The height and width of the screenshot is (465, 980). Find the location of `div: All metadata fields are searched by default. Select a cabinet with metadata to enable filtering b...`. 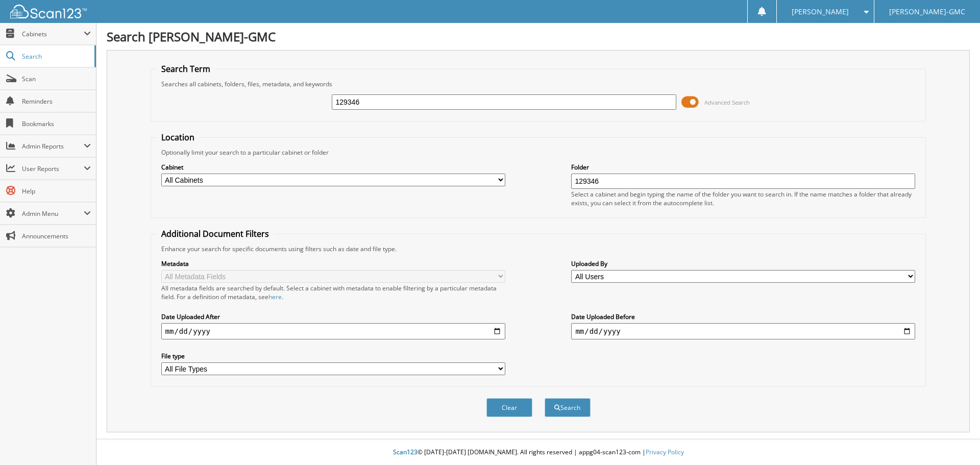

div: All metadata fields are searched by default. Select a cabinet with metadata to enable filtering b... is located at coordinates (334, 293).